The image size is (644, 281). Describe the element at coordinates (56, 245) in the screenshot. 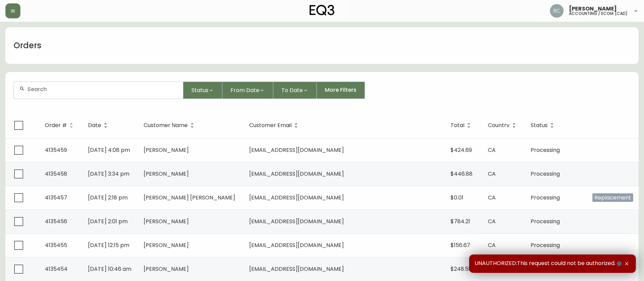

I see `span: 4135455` at that location.